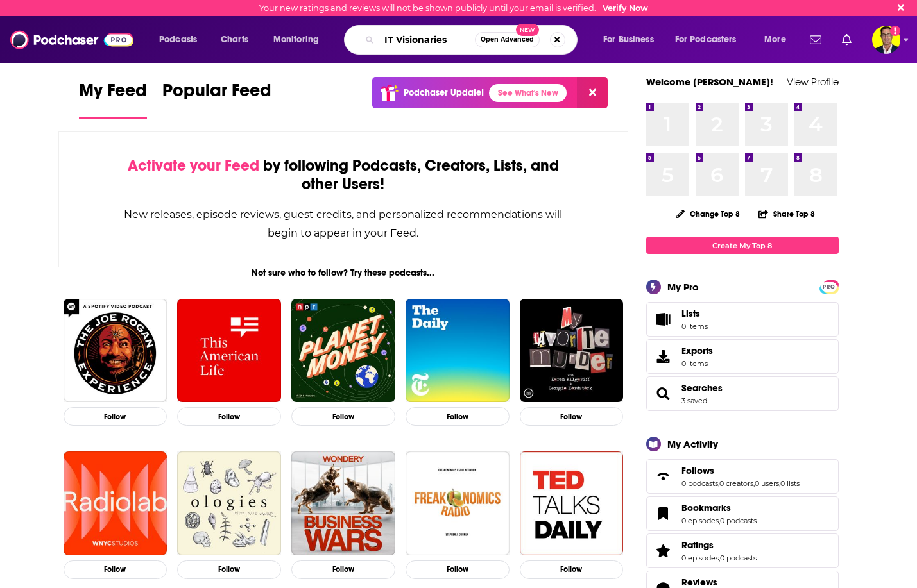  Describe the element at coordinates (767, 483) in the screenshot. I see `a: 0 users` at that location.